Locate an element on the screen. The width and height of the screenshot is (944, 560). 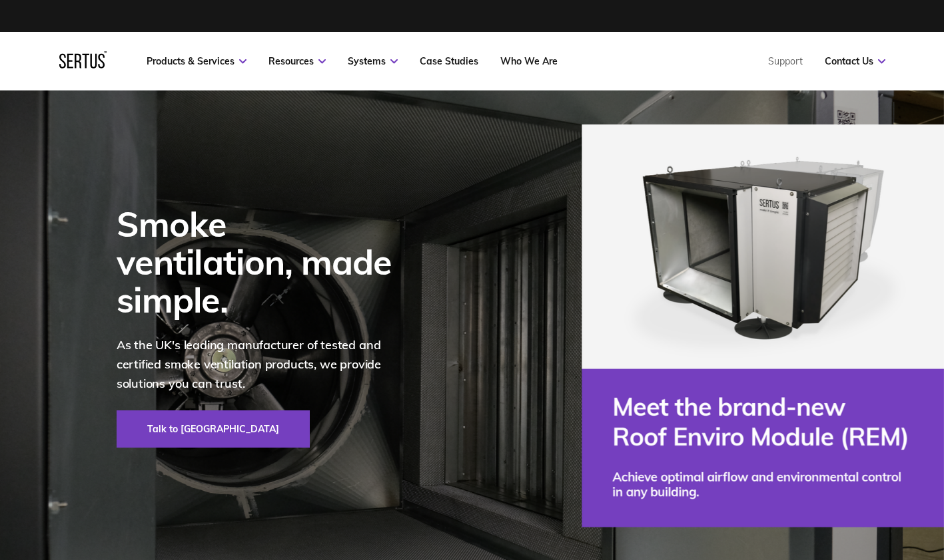
a: Support is located at coordinates (785, 61).